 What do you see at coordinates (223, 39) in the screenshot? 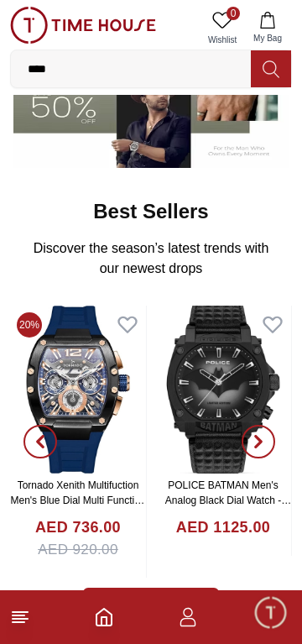
I see `span: Wishlist` at bounding box center [223, 39].